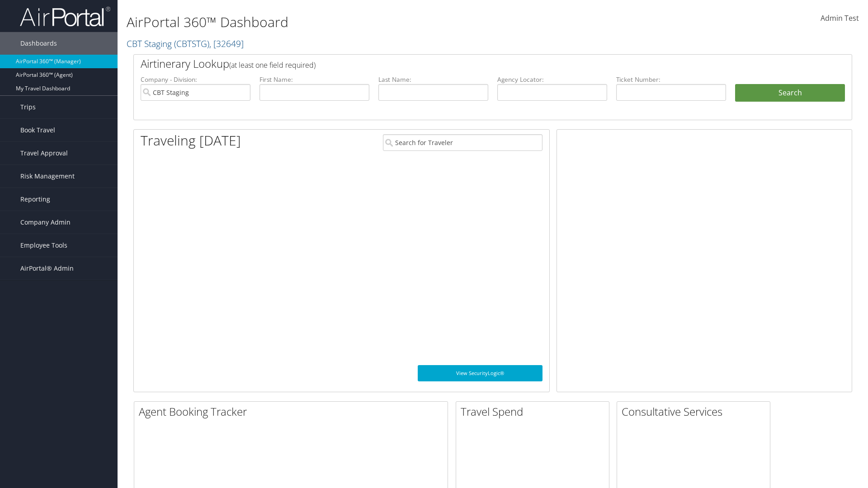 This screenshot has width=868, height=488. What do you see at coordinates (370, 22) in the screenshot?
I see `h1: AirPortal 360™ Dashboard` at bounding box center [370, 22].